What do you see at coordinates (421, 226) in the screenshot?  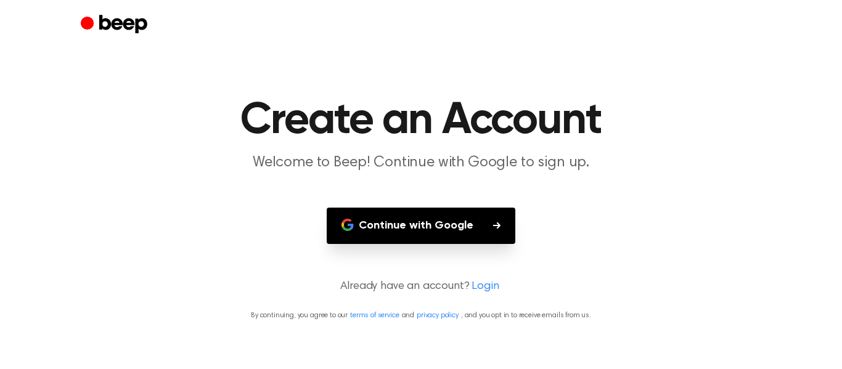 I see `button: Continue with Google` at bounding box center [421, 226].